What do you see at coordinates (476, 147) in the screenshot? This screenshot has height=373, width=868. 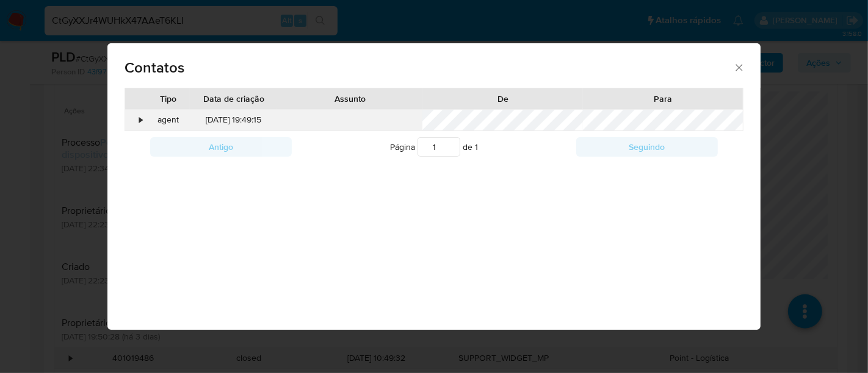 I see `span: 1` at bounding box center [476, 147].